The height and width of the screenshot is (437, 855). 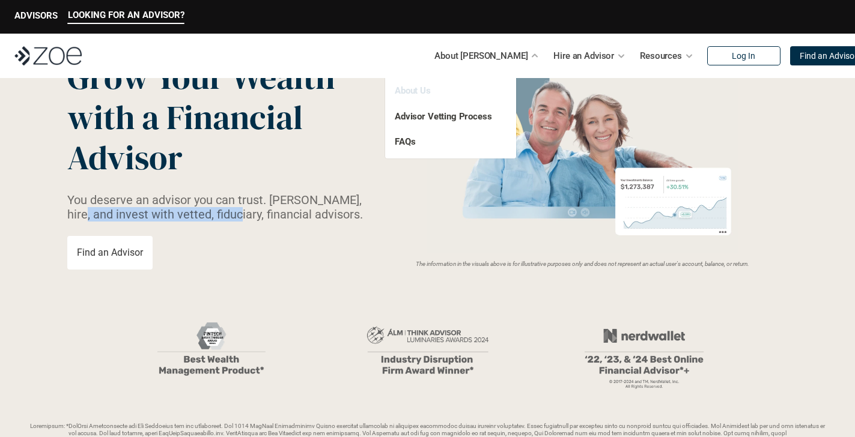 I want to click on p: Find an Advisor, so click(x=110, y=252).